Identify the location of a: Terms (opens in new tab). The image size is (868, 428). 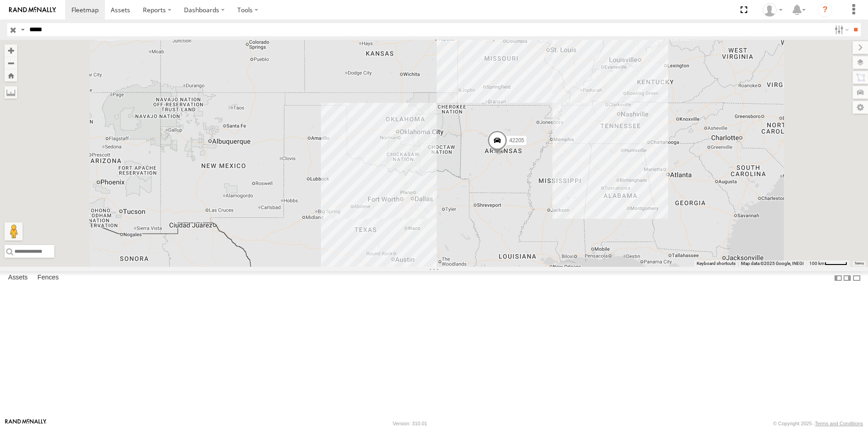
(859, 263).